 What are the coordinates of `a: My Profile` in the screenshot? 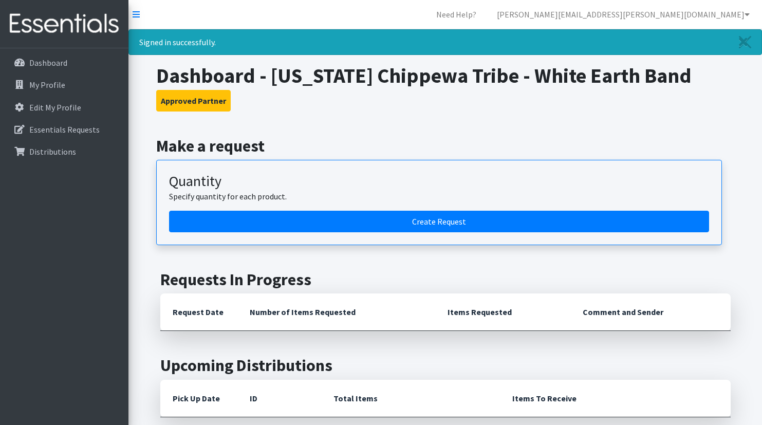 It's located at (64, 85).